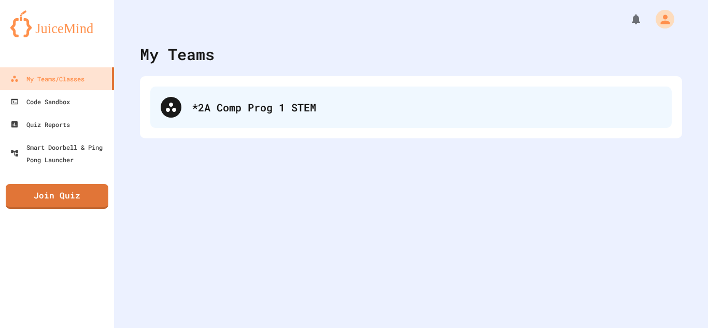 Image resolution: width=708 pixels, height=328 pixels. Describe the element at coordinates (40, 102) in the screenshot. I see `div: Code Sandbox` at that location.